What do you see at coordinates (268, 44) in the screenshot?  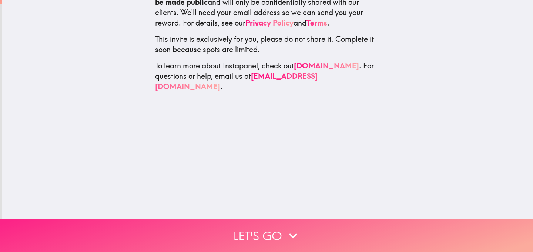 I see `p: This invite is exclusively for you, please do not share it. Complete it soon because spots are li...` at bounding box center [268, 44].